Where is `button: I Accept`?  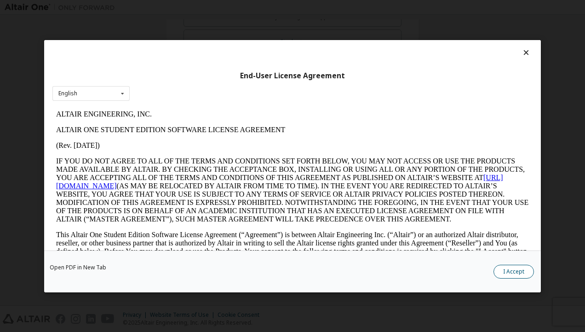 button: I Accept is located at coordinates (514, 271).